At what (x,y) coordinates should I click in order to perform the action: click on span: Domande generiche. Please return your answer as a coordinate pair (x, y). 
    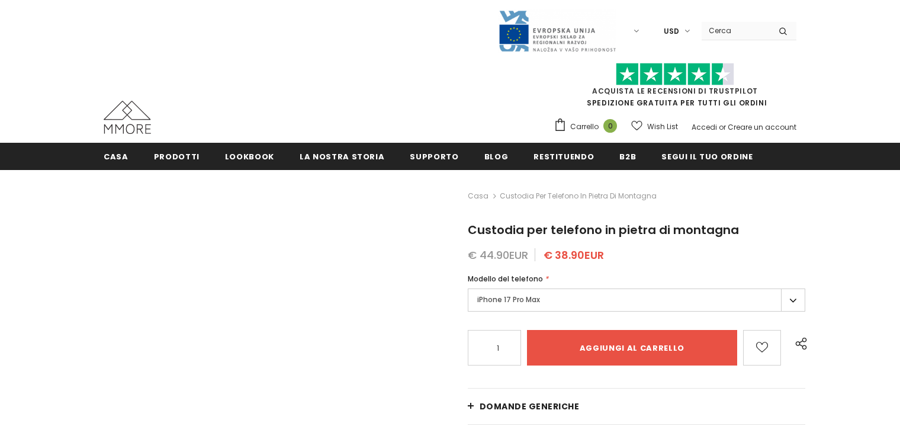
    Looking at the image, I should click on (529, 406).